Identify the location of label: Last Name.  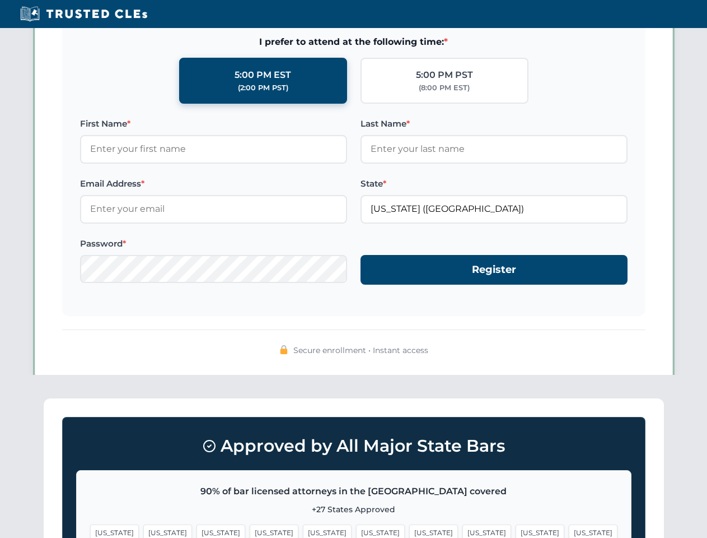
(494, 124).